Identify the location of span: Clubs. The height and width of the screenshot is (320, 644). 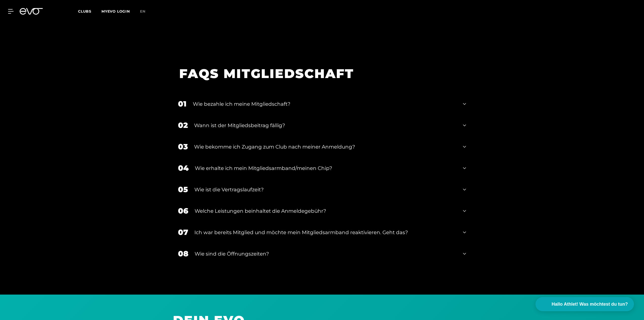
(84, 11).